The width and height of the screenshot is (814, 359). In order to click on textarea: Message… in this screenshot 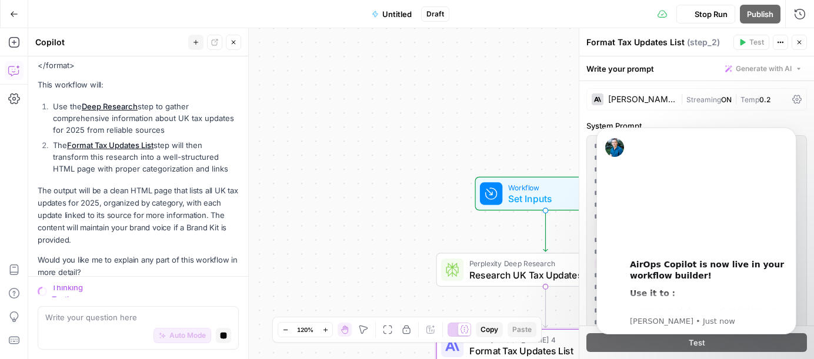, I will do `click(118, 292)`.